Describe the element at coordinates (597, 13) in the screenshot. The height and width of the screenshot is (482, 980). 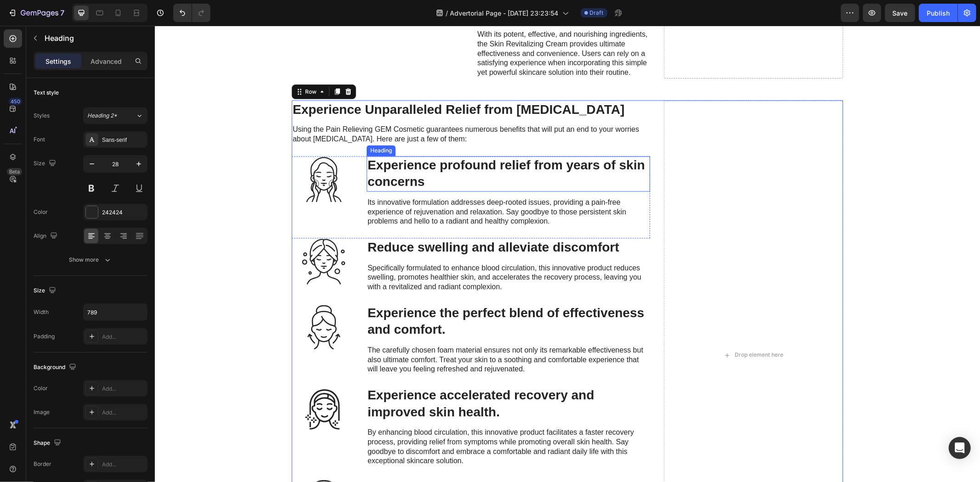
I see `span: Draft` at that location.